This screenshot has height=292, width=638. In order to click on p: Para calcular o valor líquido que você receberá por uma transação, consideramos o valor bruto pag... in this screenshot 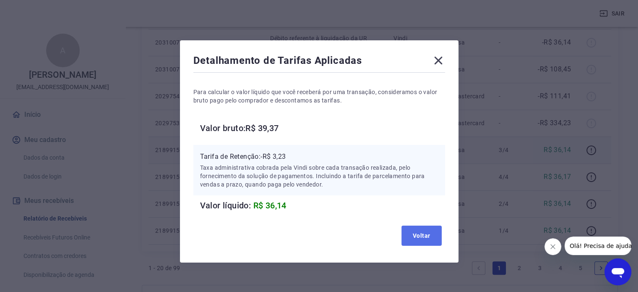, I will do `click(319, 96)`.